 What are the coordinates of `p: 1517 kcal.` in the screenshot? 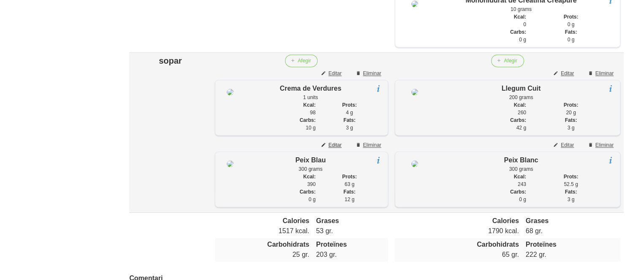 It's located at (264, 231).